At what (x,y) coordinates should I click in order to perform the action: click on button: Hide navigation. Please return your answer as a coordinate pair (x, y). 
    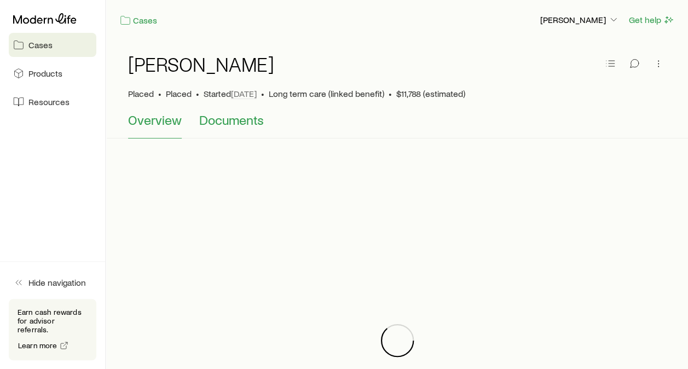
    Looking at the image, I should click on (53, 283).